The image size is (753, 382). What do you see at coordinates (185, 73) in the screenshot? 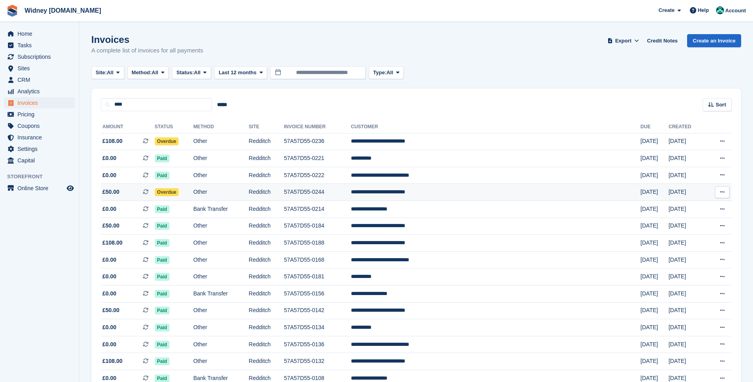
I see `span: Status:` at bounding box center [185, 73].